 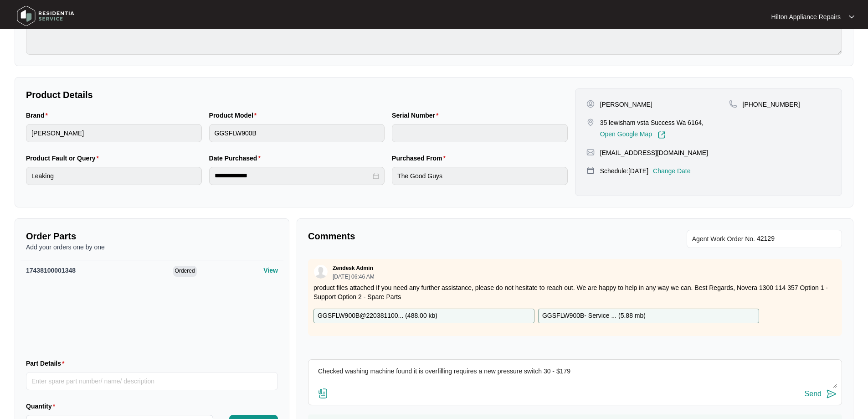 I want to click on input: Product Model, so click(x=297, y=133).